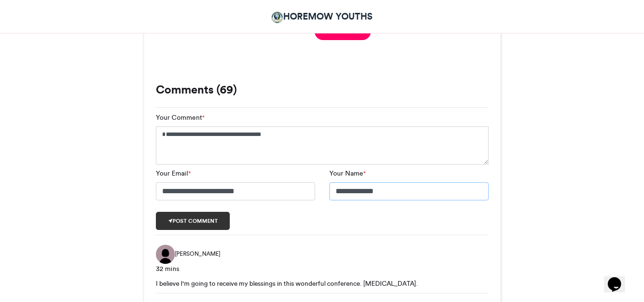  Describe the element at coordinates (193, 221) in the screenshot. I see `button: Post comment` at that location.